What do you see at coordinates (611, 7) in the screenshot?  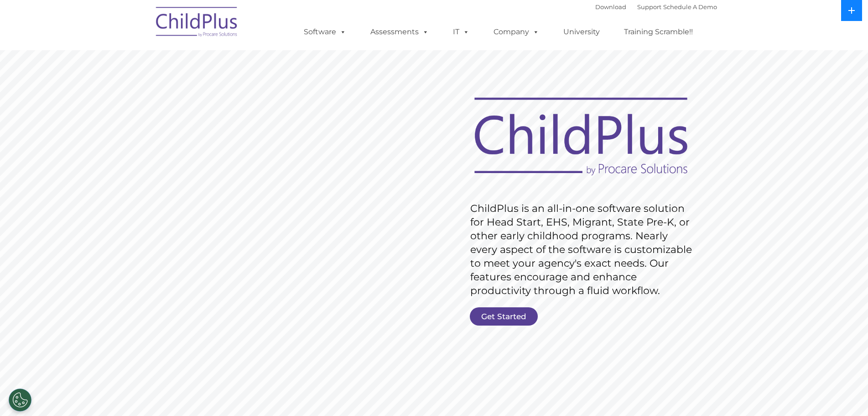 I see `a: Download` at bounding box center [611, 7].